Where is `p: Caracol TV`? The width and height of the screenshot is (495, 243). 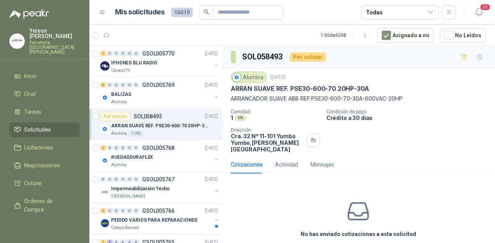
p: Caracol TV is located at coordinates (120, 71).